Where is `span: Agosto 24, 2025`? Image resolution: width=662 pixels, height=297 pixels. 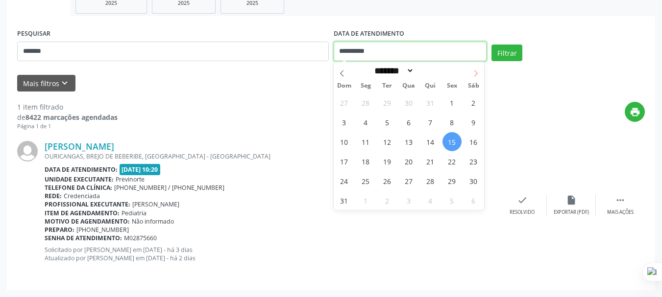 span: Agosto 24, 2025 is located at coordinates (344, 181).